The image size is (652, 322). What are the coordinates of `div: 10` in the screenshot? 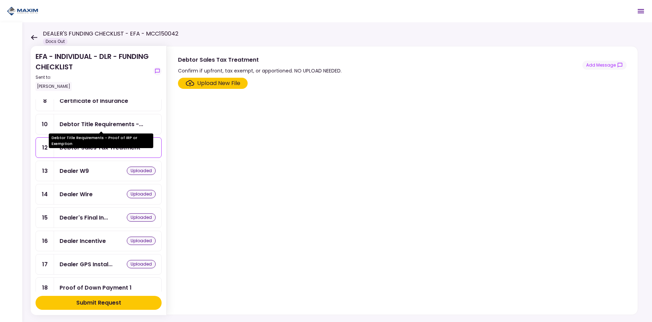 It's located at (45, 124).